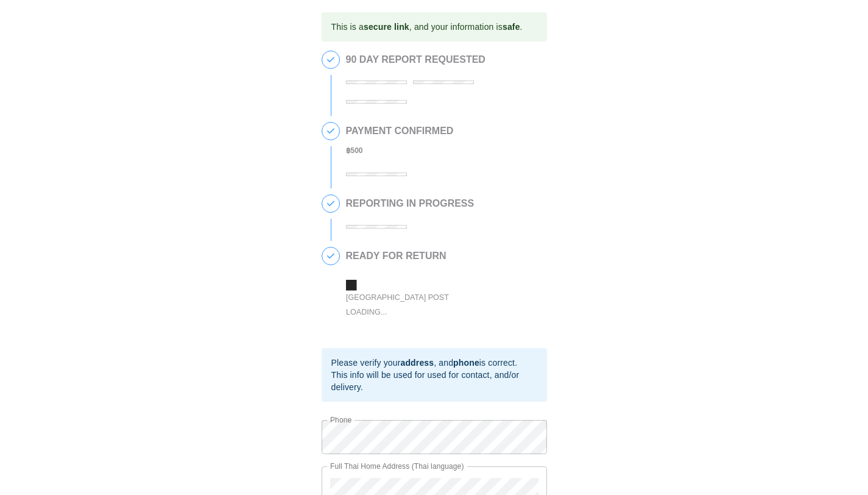 Image resolution: width=868 pixels, height=495 pixels. Describe the element at coordinates (427, 27) in the screenshot. I see `div: This is a , and your information is .` at that location.